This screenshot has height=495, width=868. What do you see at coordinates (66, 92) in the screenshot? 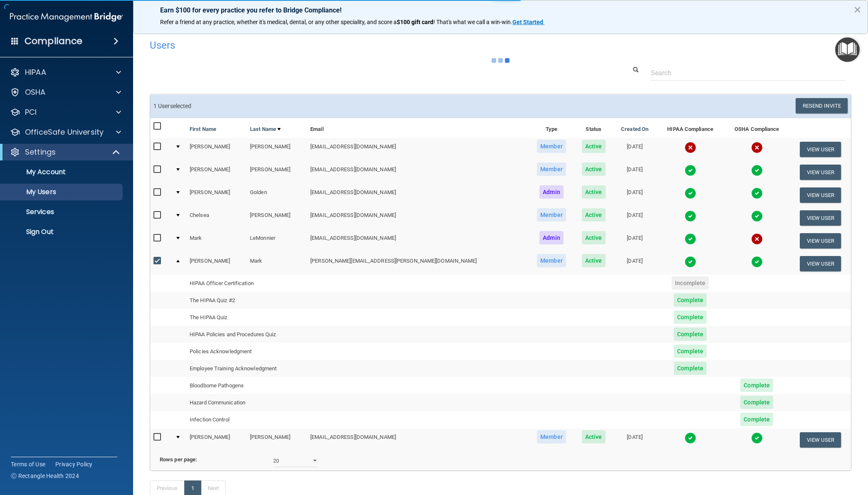
I see `a: OSHA` at bounding box center [66, 92].